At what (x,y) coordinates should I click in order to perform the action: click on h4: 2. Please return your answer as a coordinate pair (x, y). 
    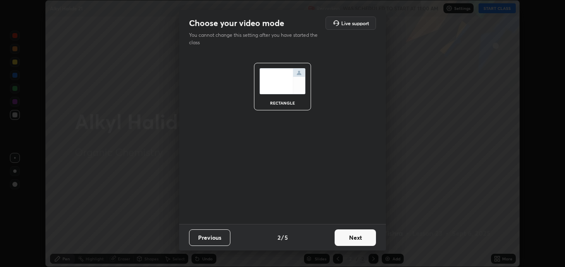
    Looking at the image, I should click on (279, 237).